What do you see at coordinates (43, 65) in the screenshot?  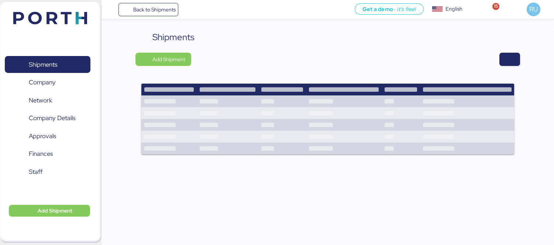 I see `span: Shipments` at bounding box center [43, 65].